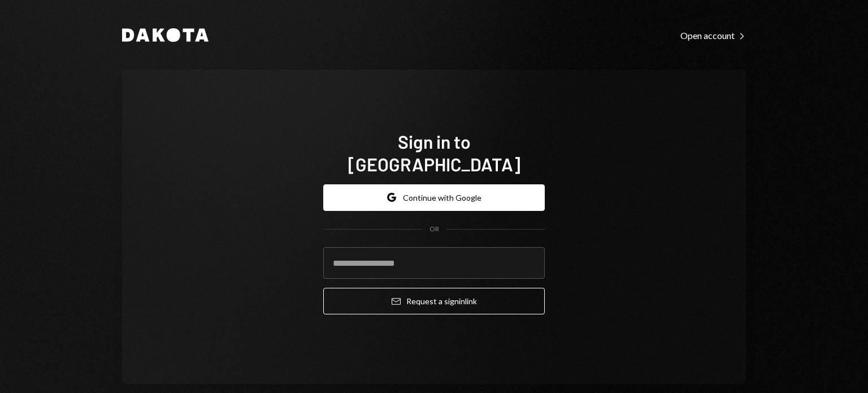 The height and width of the screenshot is (393, 868). What do you see at coordinates (434, 300) in the screenshot?
I see `button: Request a signinlink` at bounding box center [434, 300].